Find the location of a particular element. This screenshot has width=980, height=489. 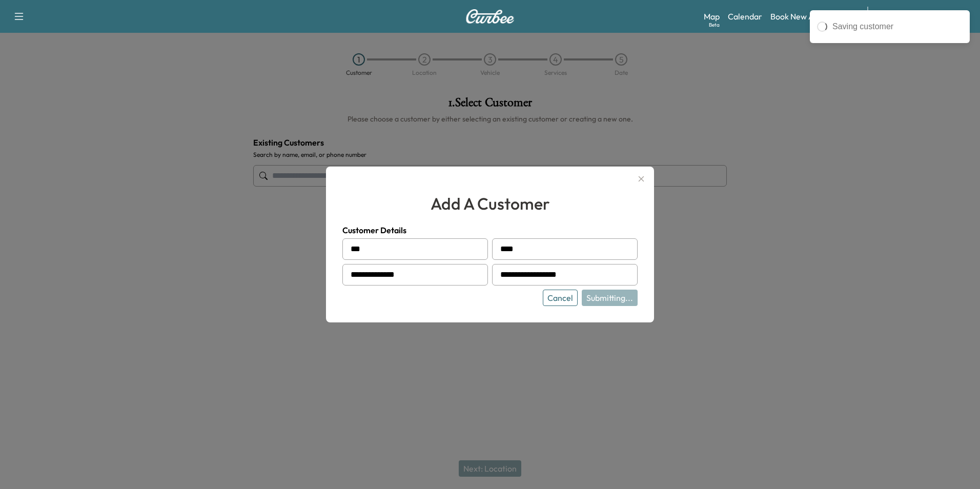

div: Beta is located at coordinates (714, 25).